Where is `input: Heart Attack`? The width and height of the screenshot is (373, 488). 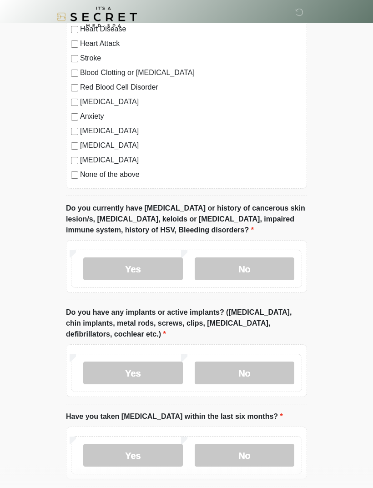 input: Heart Attack is located at coordinates (75, 45).